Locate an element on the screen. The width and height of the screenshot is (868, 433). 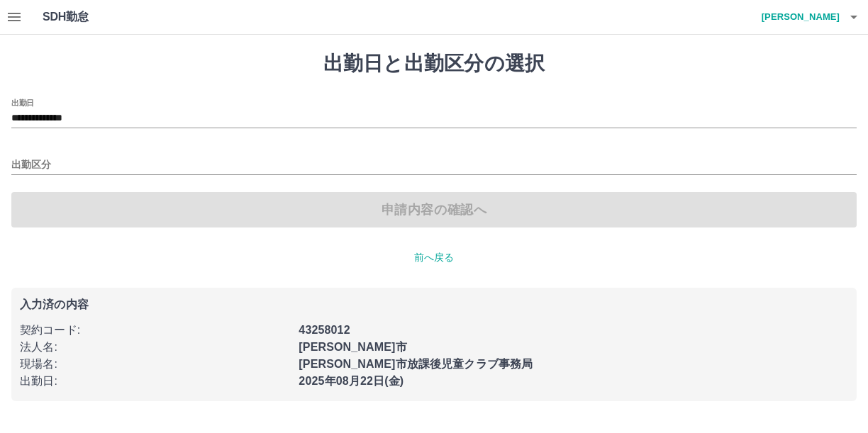
p: 契約コード : is located at coordinates (154, 330).